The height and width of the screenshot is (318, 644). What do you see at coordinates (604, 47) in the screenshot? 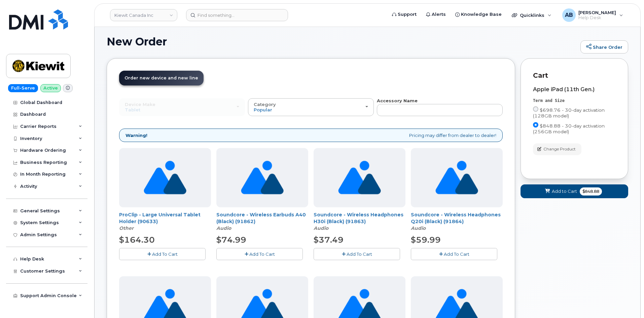
I see `a: Share Order` at bounding box center [604, 47].